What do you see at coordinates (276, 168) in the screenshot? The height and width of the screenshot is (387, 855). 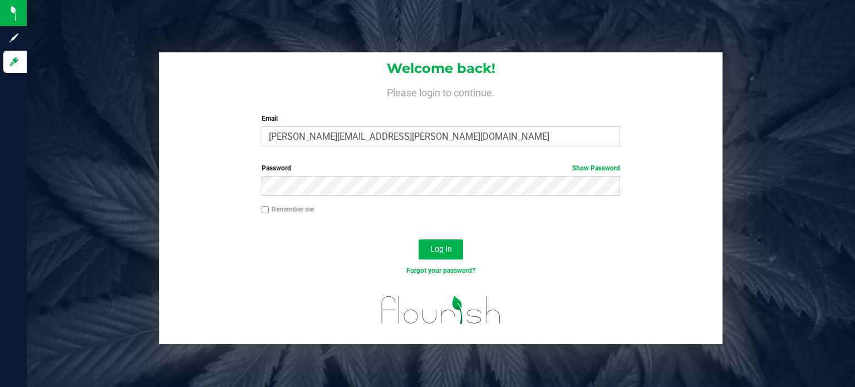 I see `span: Password` at bounding box center [276, 168].